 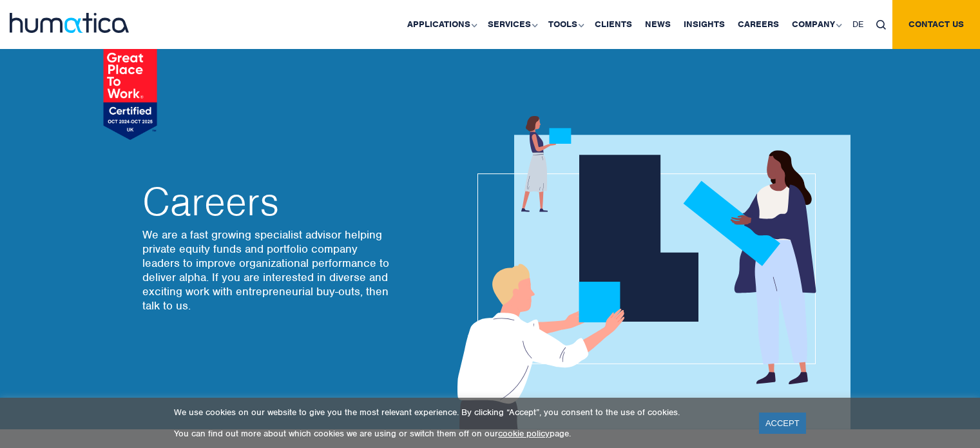 What do you see at coordinates (268, 201) in the screenshot?
I see `h2: Careers` at bounding box center [268, 201].